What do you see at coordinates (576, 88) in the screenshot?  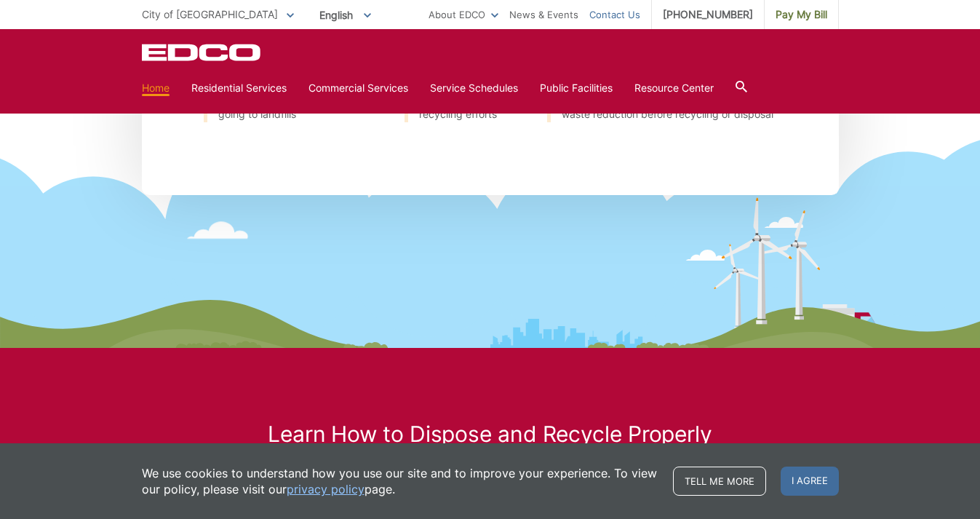 I see `a: Public Facilities` at bounding box center [576, 88].